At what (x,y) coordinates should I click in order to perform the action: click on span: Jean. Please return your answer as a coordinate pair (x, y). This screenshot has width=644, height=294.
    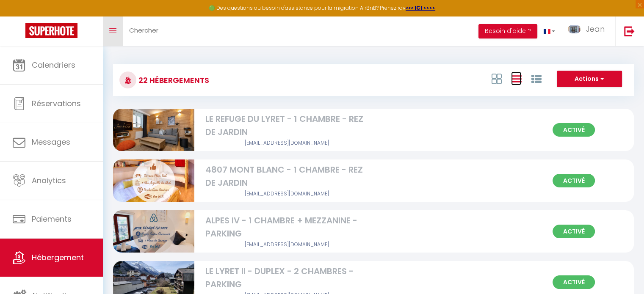
    Looking at the image, I should click on (596, 29).